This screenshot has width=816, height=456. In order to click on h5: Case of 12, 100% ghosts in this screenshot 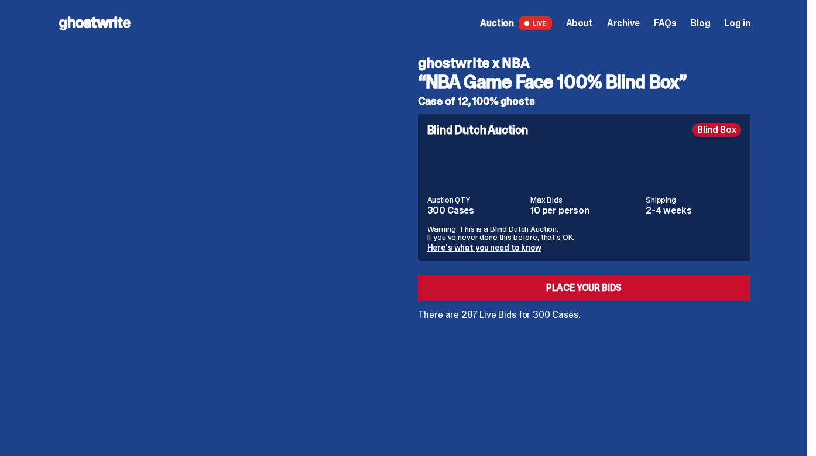, I will do `click(584, 101)`.